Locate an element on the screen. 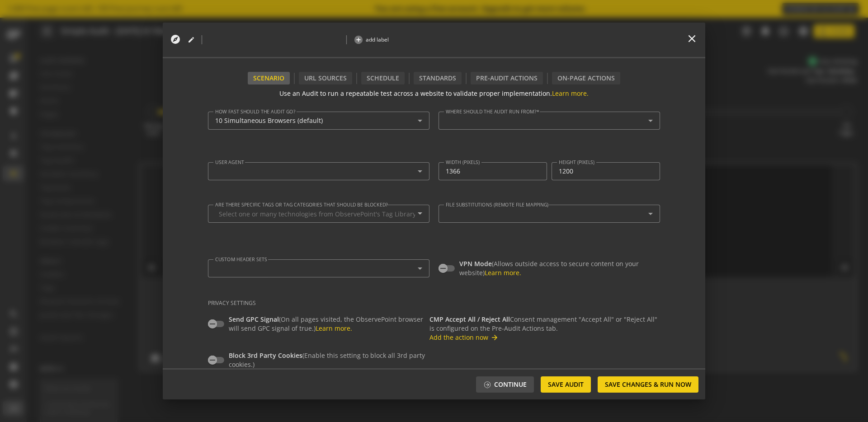 This screenshot has width=868, height=422. div: Pre-audit Actions is located at coordinates (507, 78).